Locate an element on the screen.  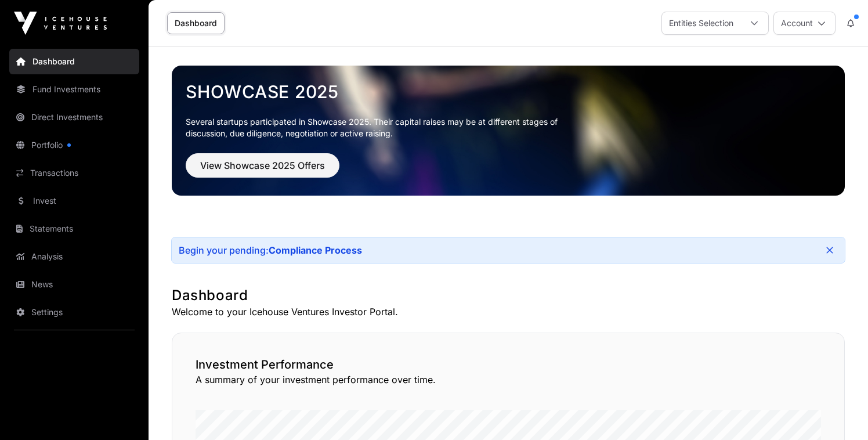
h2: Investment Performance is located at coordinates (508, 364).